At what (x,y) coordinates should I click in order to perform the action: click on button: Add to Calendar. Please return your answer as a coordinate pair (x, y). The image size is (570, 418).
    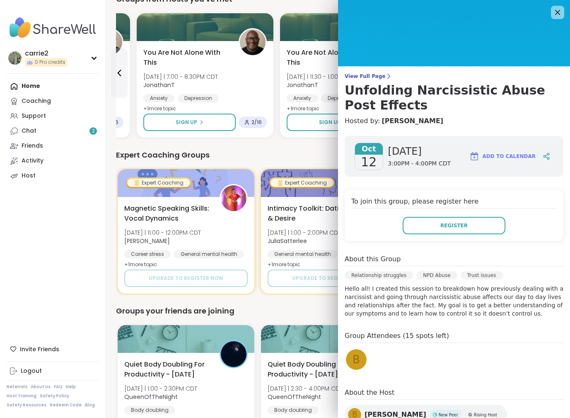
    Looking at the image, I should click on (503, 156).